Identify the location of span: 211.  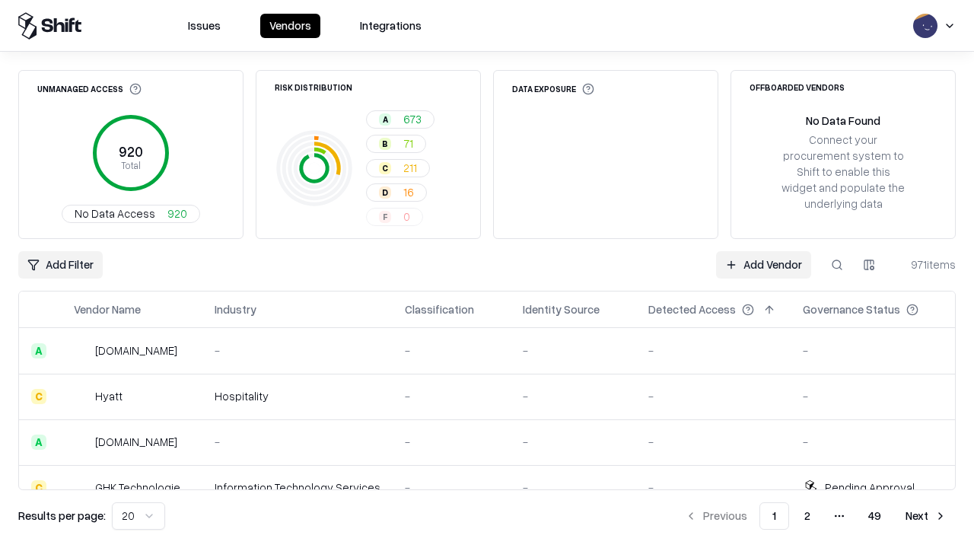
(410, 167).